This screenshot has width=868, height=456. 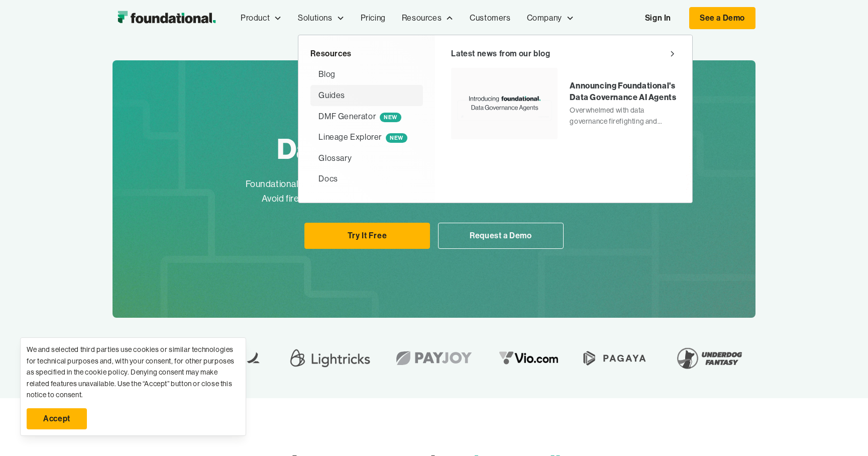 What do you see at coordinates (367, 117) in the screenshot?
I see `a: DMF GeneratorNEW` at bounding box center [367, 117].